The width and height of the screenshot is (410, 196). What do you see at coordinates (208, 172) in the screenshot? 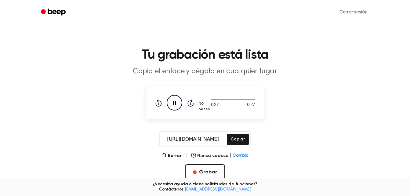
I see `font: Grabar` at bounding box center [208, 172].